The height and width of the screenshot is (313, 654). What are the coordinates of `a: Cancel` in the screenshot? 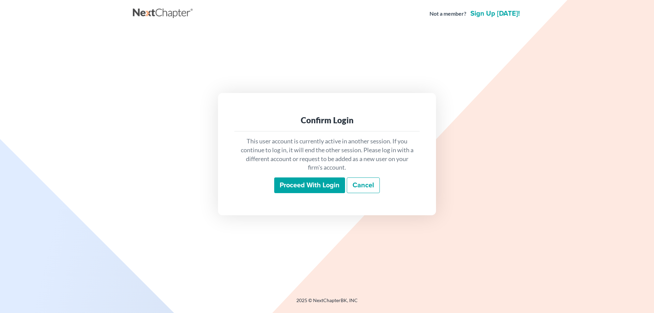 It's located at (363, 185).